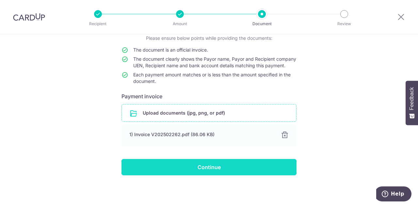 The image size is (418, 206). Describe the element at coordinates (209, 113) in the screenshot. I see `div: Upload documents (jpg, png, or pdf)` at that location.